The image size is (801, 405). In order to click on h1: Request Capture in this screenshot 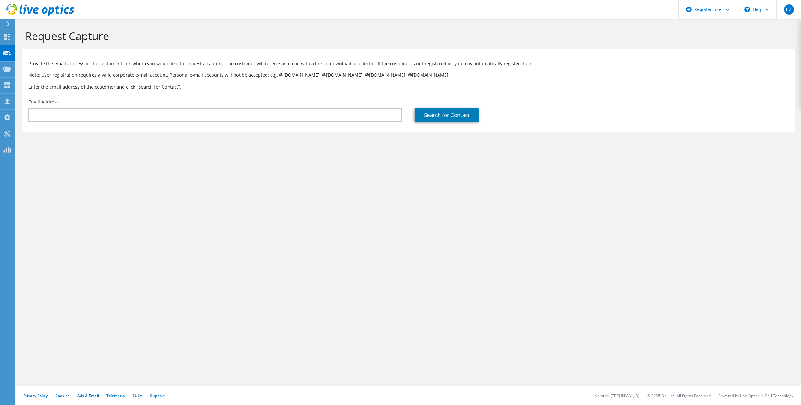, I will do `click(407, 36)`.